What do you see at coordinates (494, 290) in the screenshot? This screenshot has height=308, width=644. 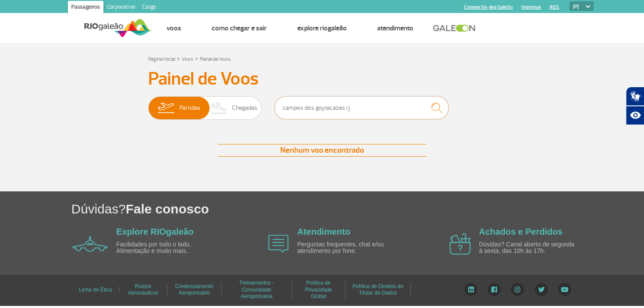 I see `img: Facebook` at bounding box center [494, 290].